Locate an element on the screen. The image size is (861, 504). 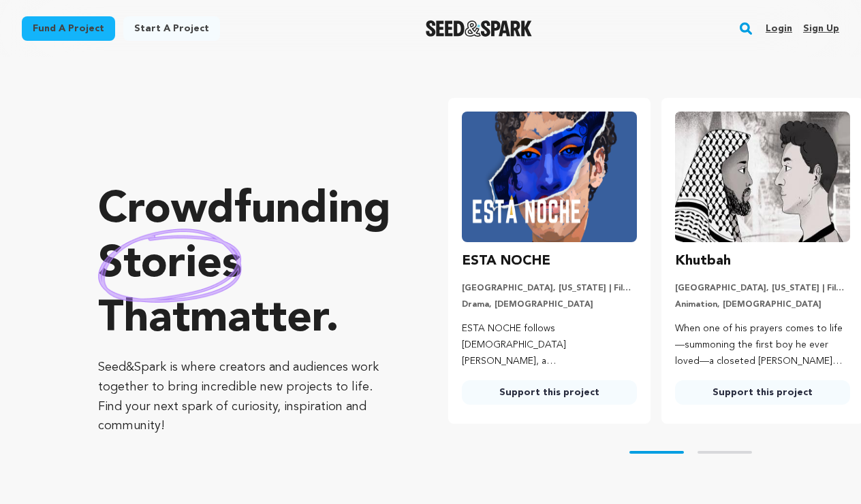
span: matter is located at coordinates (258, 320).